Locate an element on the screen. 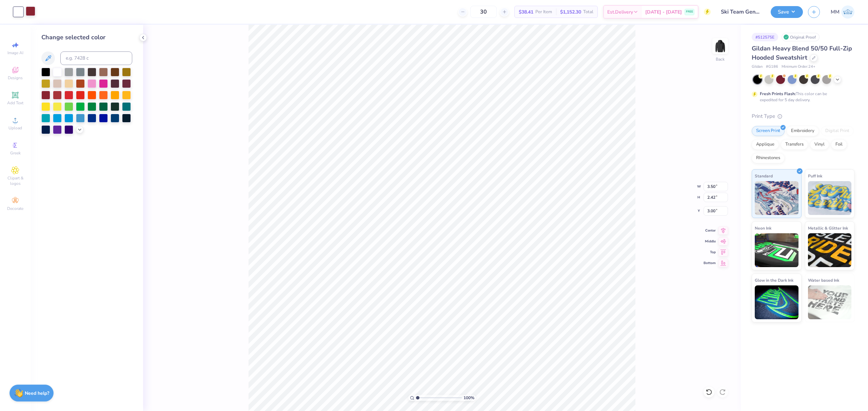  div: Screen Print is located at coordinates (768, 131).